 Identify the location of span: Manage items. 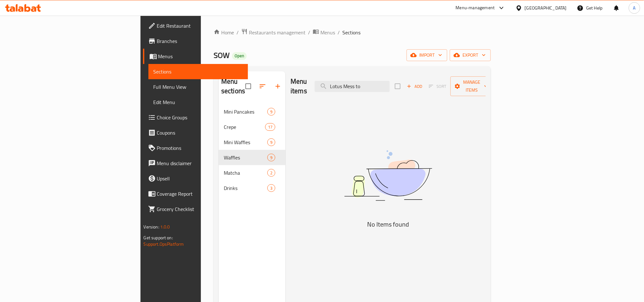
(472, 86).